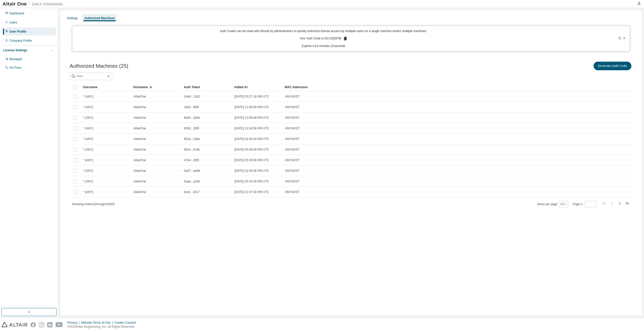 The image size is (644, 332). Describe the element at coordinates (50, 324) in the screenshot. I see `img: linkedin.svg` at that location.